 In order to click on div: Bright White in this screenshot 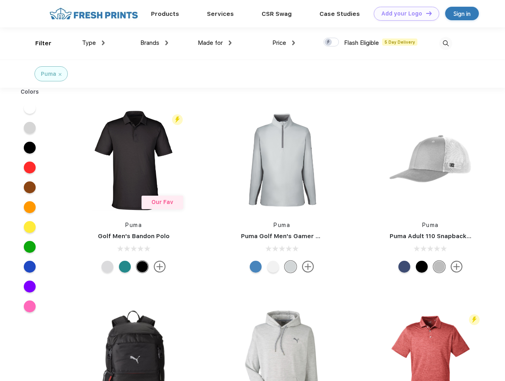, I will do `click(273, 266)`.